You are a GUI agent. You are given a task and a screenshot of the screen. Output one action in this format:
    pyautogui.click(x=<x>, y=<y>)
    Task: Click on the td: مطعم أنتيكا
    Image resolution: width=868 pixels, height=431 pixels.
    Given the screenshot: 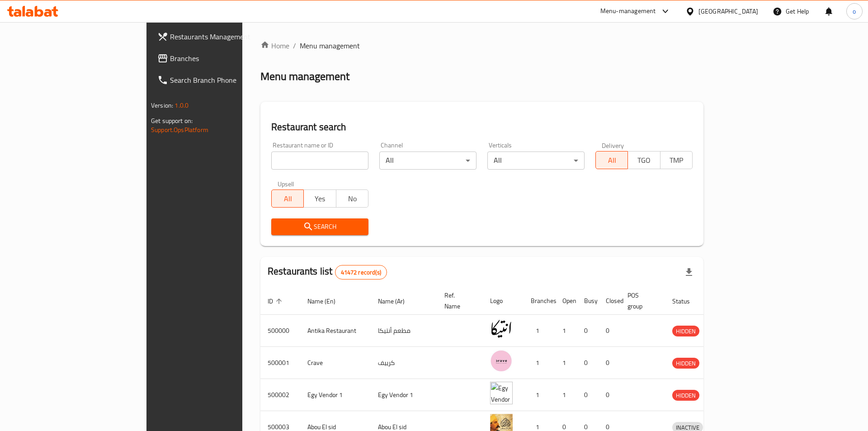 What is the action you would take?
    pyautogui.click(x=403, y=331)
    